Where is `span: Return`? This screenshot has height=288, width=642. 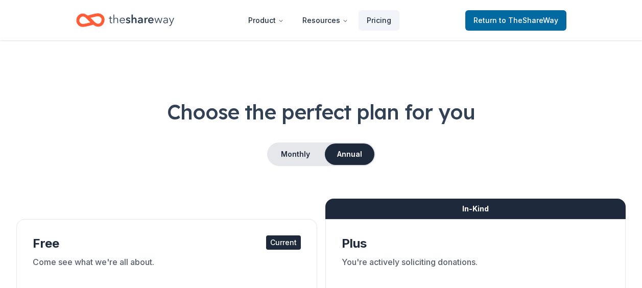 span: Return is located at coordinates (516, 20).